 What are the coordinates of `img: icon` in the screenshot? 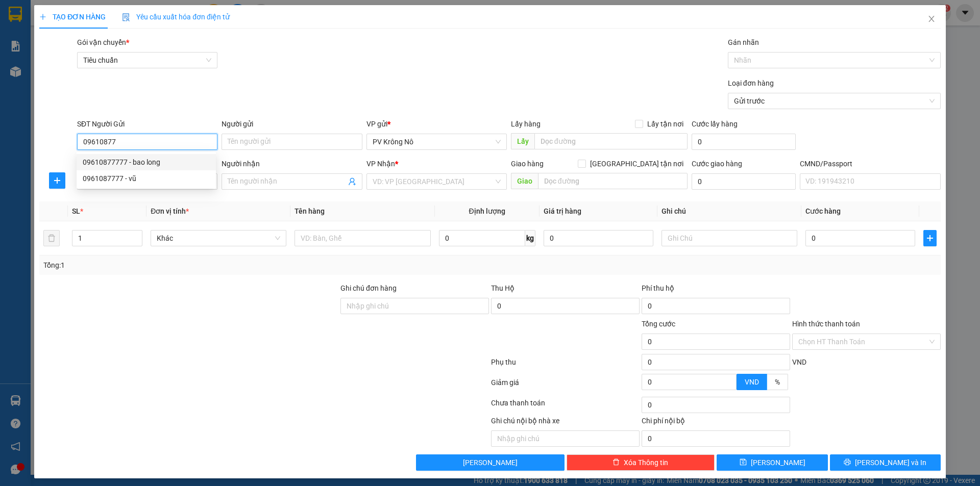 It's located at (126, 17).